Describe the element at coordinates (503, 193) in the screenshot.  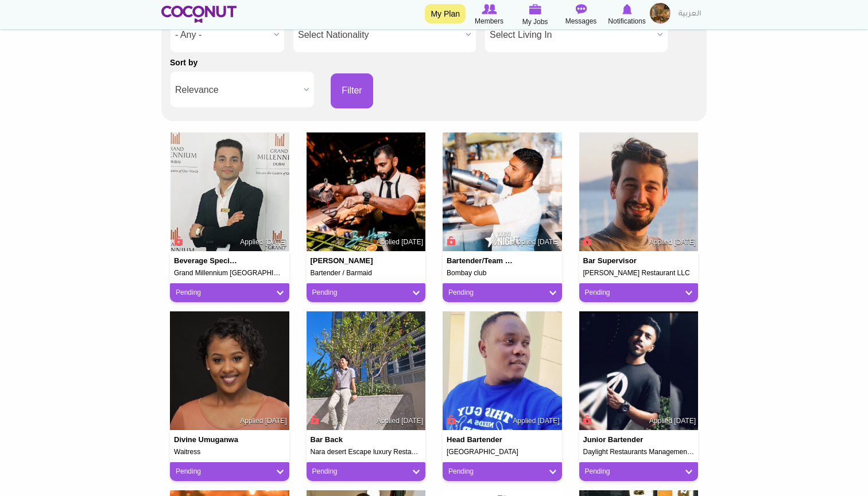
I see `img: Nitin Chhibber's picture` at that location.